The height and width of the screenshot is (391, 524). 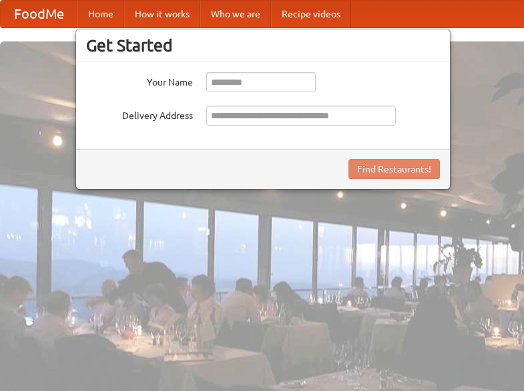 I want to click on a: FoodMe, so click(x=39, y=14).